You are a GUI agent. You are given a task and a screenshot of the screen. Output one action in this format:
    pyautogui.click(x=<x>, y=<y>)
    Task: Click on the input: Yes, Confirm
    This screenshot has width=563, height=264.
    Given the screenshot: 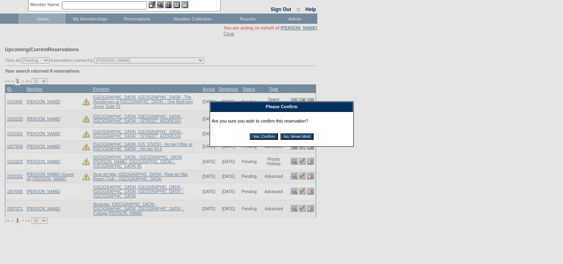 What is the action you would take?
    pyautogui.click(x=264, y=136)
    